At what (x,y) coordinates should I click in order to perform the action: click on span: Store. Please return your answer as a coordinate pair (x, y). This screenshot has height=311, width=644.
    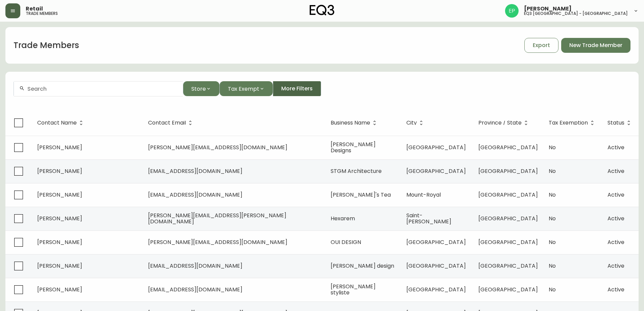
    Looking at the image, I should click on (198, 88).